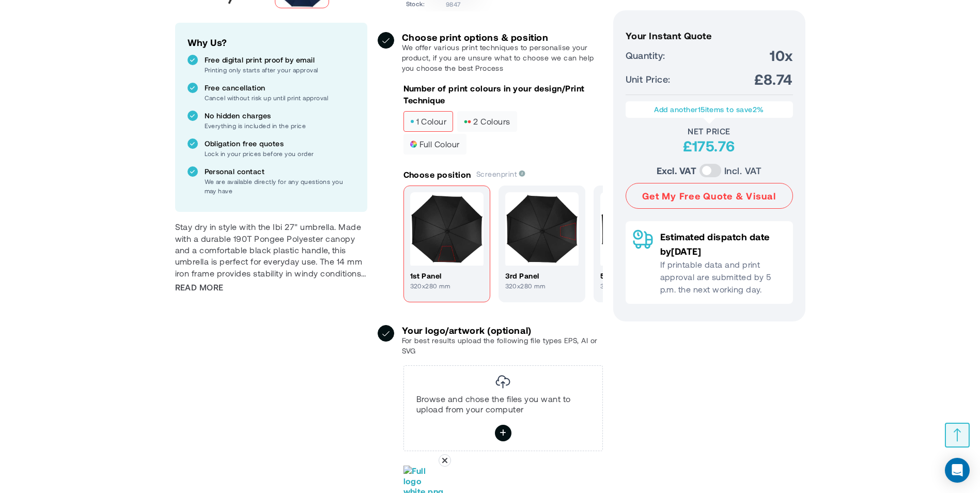 The width and height of the screenshot is (980, 493). Describe the element at coordinates (280, 70) in the screenshot. I see `p: Printing only starts after your approval` at that location.